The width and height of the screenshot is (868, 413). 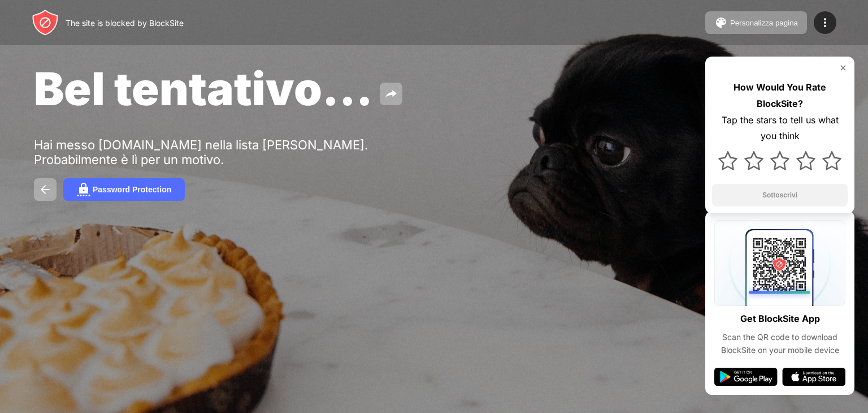 I want to click on div: The site is blocked by BlockSite, so click(x=124, y=23).